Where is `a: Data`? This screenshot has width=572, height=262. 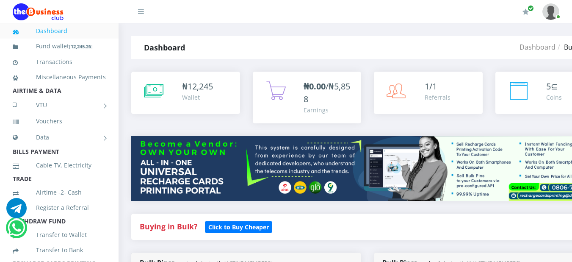 a: Data is located at coordinates (59, 137).